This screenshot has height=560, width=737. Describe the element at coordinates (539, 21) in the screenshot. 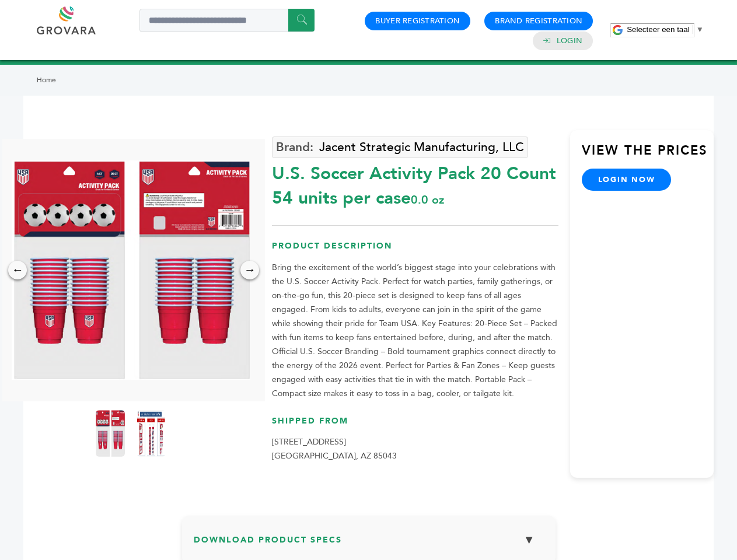

I see `a: Brand Registration` at that location.